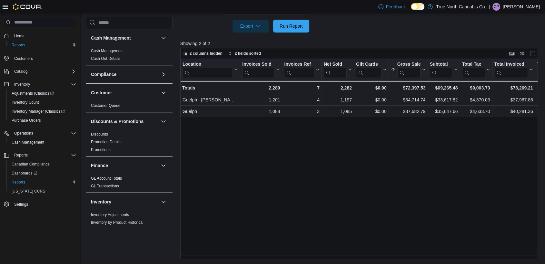 The image size is (545, 264). What do you see at coordinates (261, 100) in the screenshot?
I see `div: 1,201` at bounding box center [261, 100].